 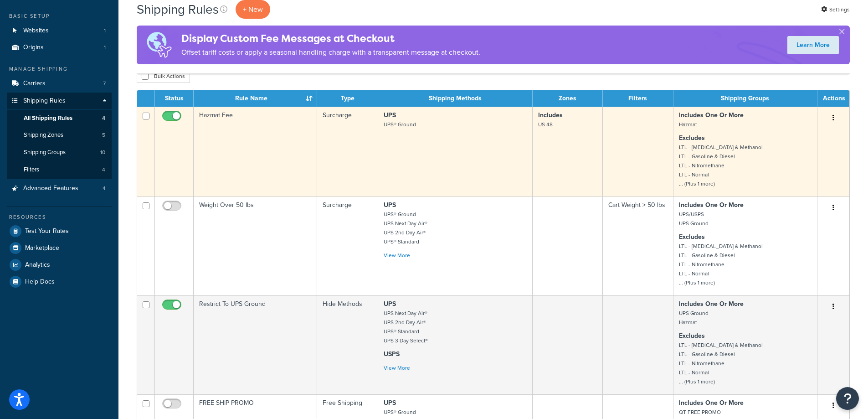 What do you see at coordinates (392, 354) in the screenshot?
I see `strong: USPS` at bounding box center [392, 354].